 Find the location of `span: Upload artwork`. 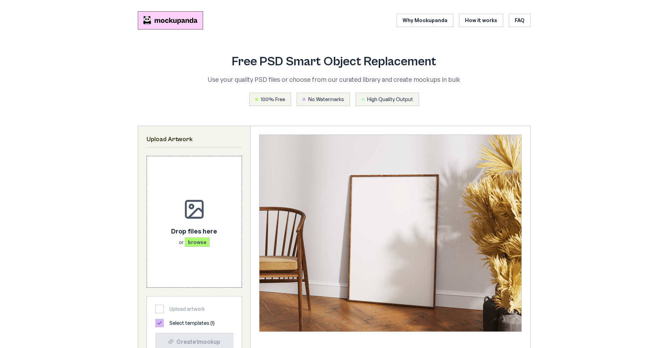

span: Upload artwork is located at coordinates (187, 309).